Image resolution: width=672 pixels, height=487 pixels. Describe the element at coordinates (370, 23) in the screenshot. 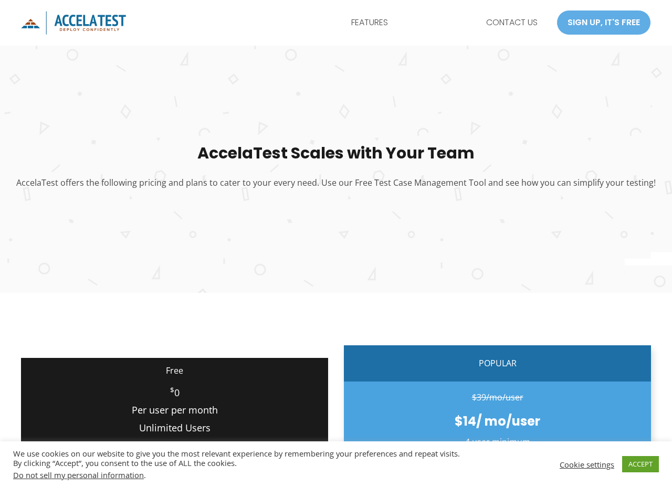

I see `a: FEATURES` at that location.